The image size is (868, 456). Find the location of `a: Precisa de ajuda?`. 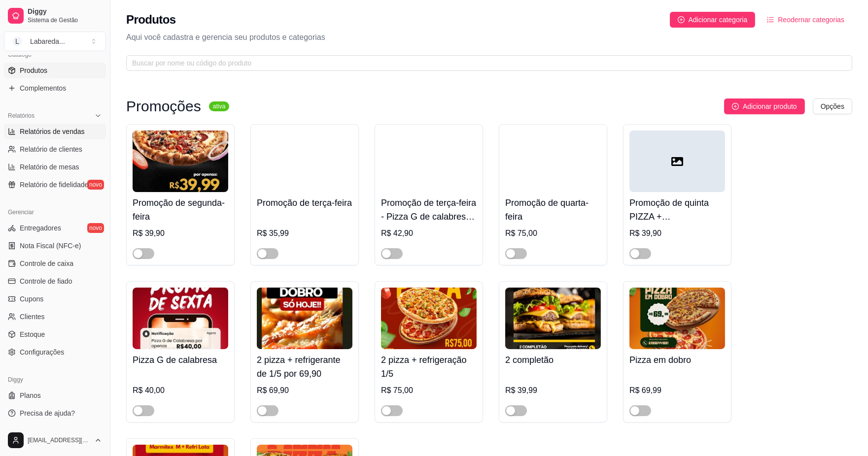

a: Precisa de ajuda? is located at coordinates (55, 413).